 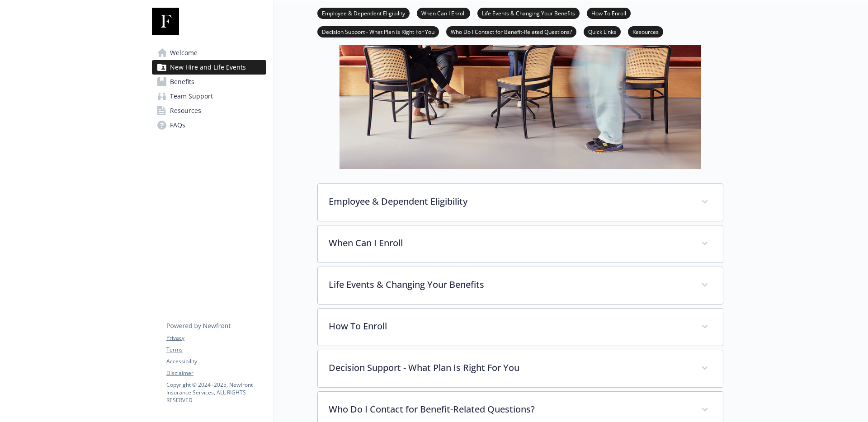 What do you see at coordinates (209, 125) in the screenshot?
I see `a: FAQs` at bounding box center [209, 125].